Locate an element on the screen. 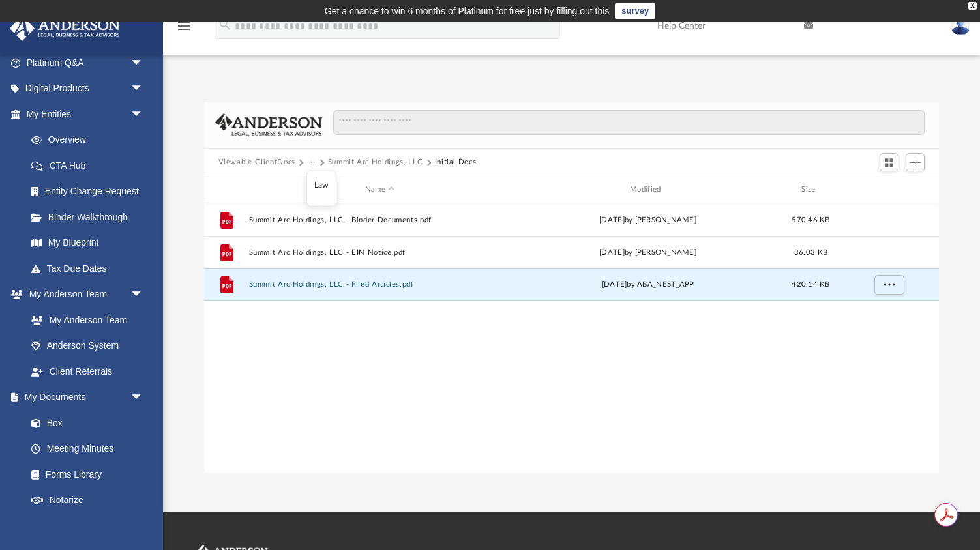 This screenshot has width=980, height=550. a: Overview is located at coordinates (91, 140).